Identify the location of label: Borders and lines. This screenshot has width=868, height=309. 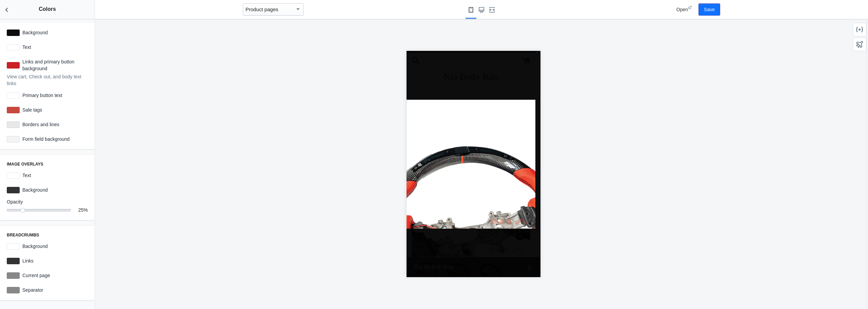
(53, 124).